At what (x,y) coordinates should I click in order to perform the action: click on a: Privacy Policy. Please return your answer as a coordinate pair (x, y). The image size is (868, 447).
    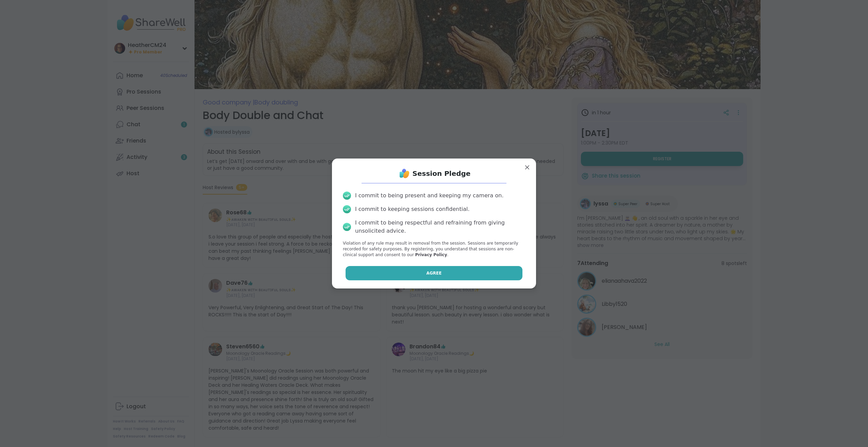
    Looking at the image, I should click on (431, 255).